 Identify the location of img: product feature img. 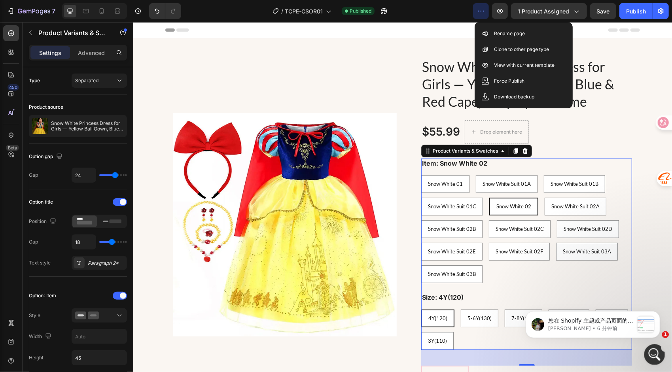
(40, 126).